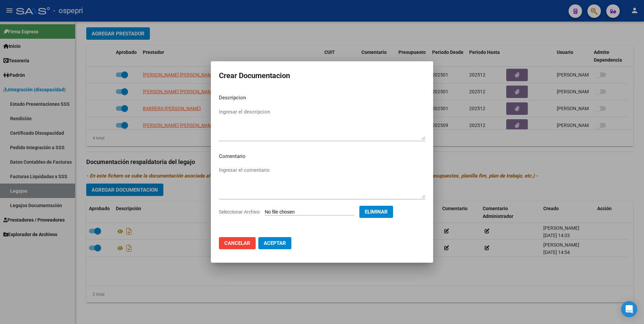 Image resolution: width=644 pixels, height=324 pixels. I want to click on button: Cancelar, so click(237, 243).